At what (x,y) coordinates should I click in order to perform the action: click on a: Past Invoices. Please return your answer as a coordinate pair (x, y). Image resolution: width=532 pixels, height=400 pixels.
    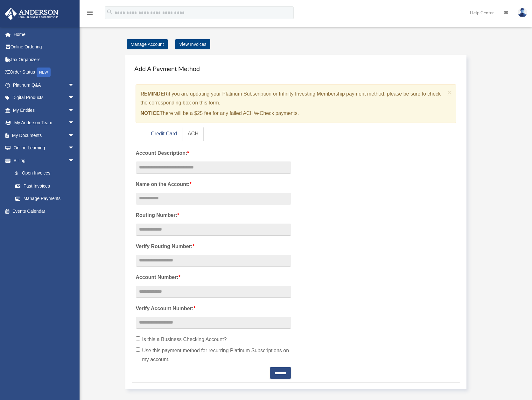
    Looking at the image, I should click on (47, 186).